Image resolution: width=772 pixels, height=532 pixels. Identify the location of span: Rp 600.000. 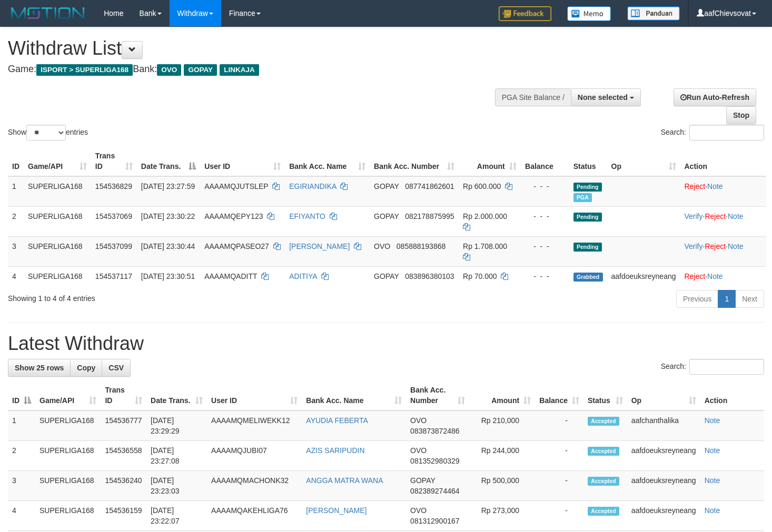
(482, 186).